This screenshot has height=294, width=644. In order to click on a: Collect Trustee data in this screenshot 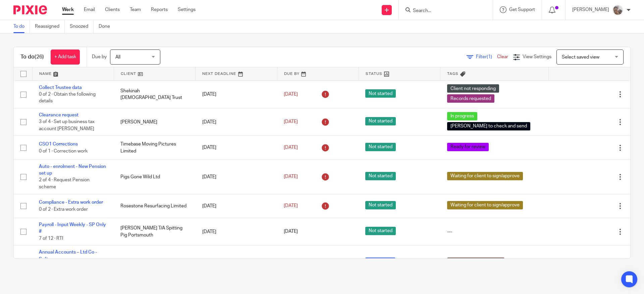, I will do `click(60, 88)`.